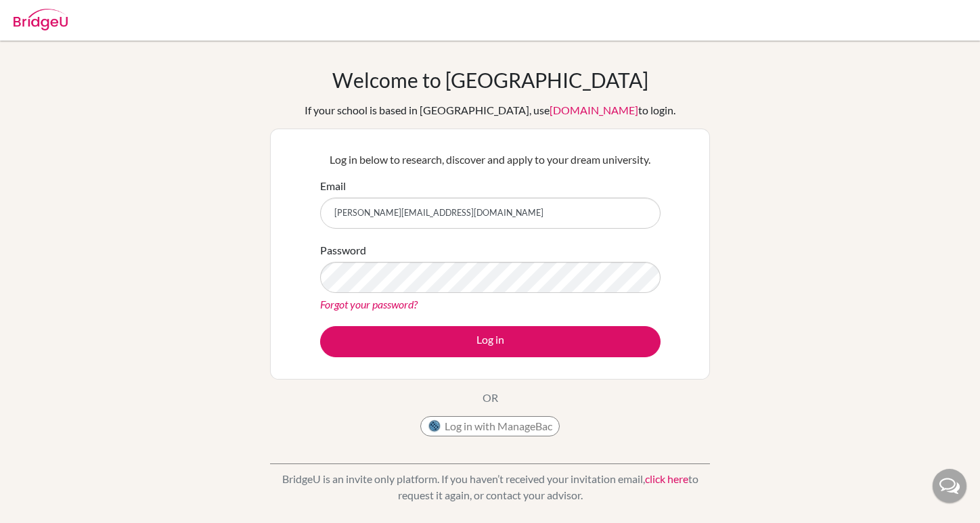 The height and width of the screenshot is (523, 980). I want to click on a: Forgot your password?, so click(369, 304).